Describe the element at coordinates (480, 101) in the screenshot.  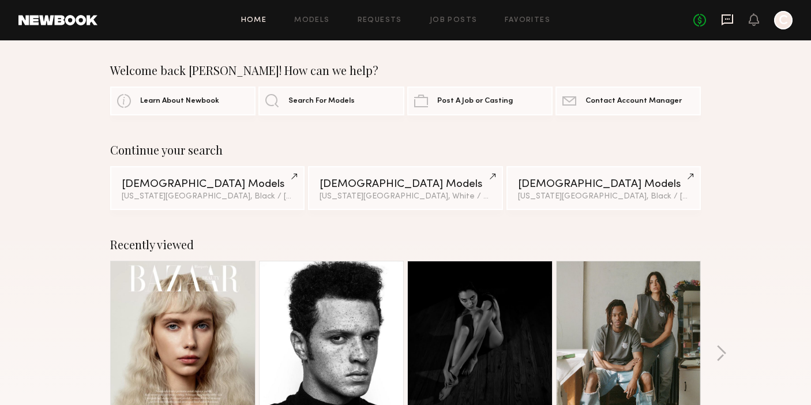
I see `a: Post A Job or Casting` at that location.